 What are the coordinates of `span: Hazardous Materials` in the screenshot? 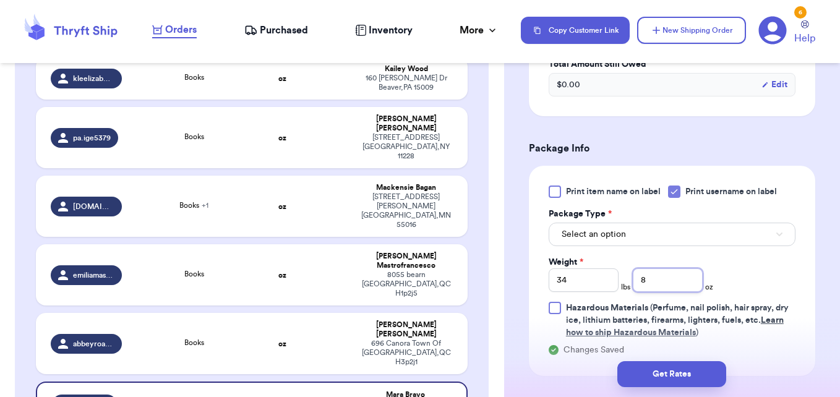 It's located at (607, 308).